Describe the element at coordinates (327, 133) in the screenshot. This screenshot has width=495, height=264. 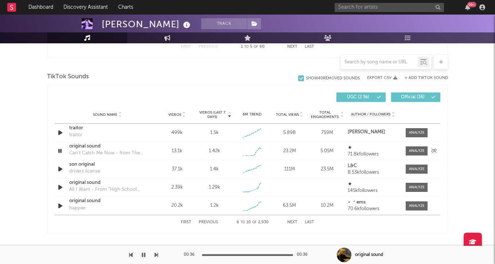
I see `div: 759M` at that location.